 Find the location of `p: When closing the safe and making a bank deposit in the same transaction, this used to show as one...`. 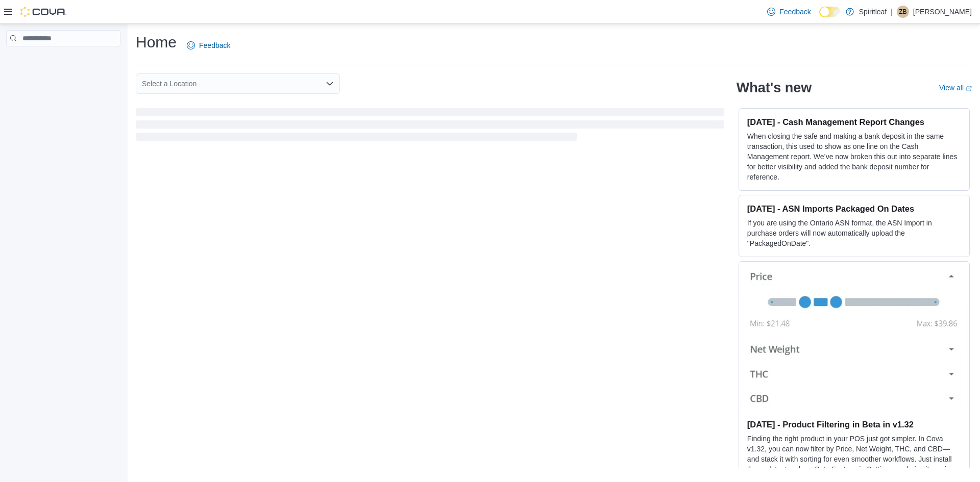

p: When closing the safe and making a bank deposit in the same transaction, this used to show as one... is located at coordinates (853, 156).